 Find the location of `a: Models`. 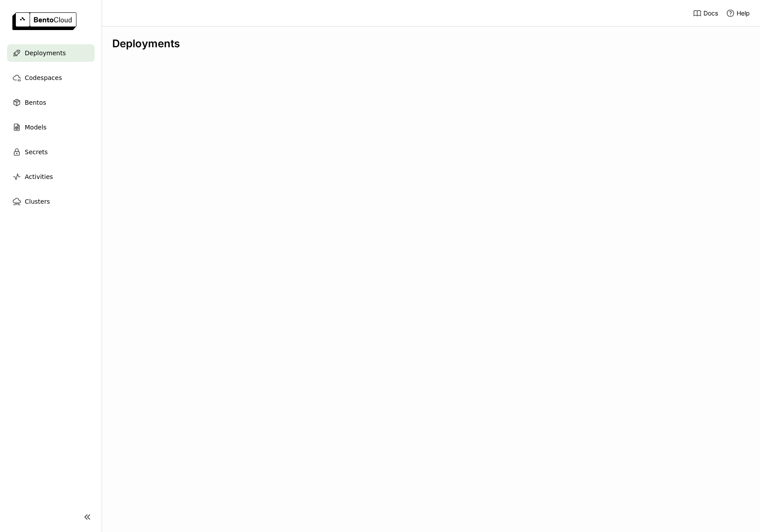

a: Models is located at coordinates (51, 127).